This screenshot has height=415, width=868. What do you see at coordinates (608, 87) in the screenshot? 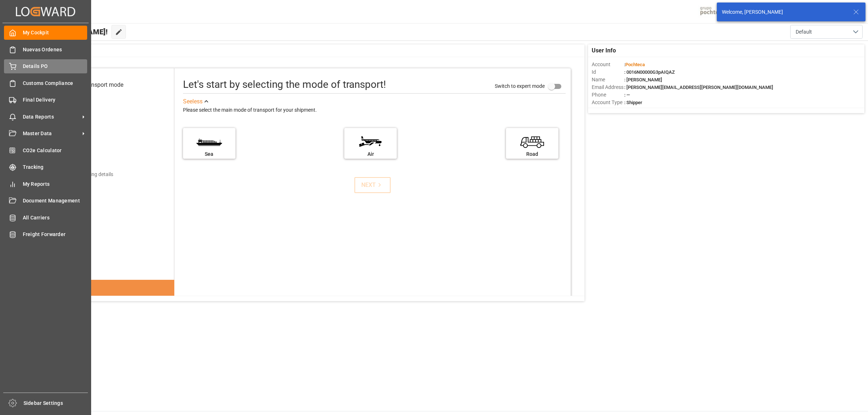
I see `span: Email Address` at bounding box center [608, 87].